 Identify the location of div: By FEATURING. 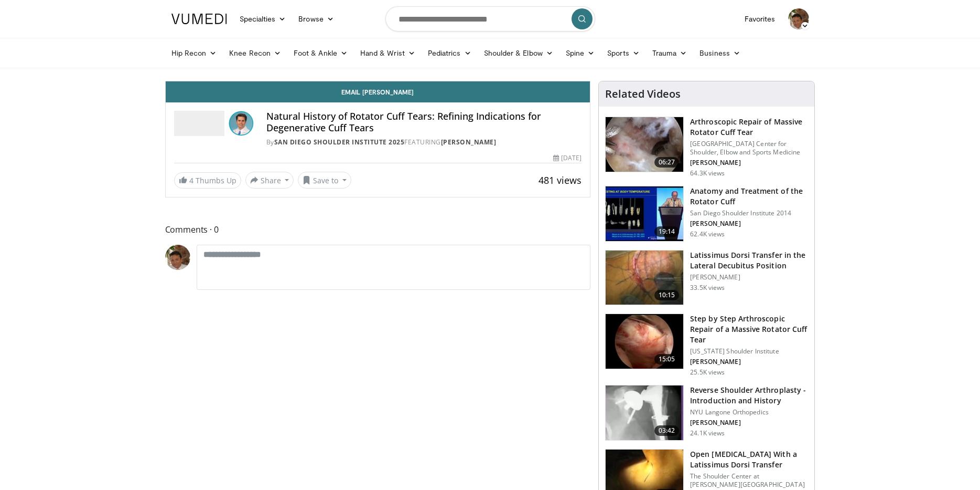
(424, 142).